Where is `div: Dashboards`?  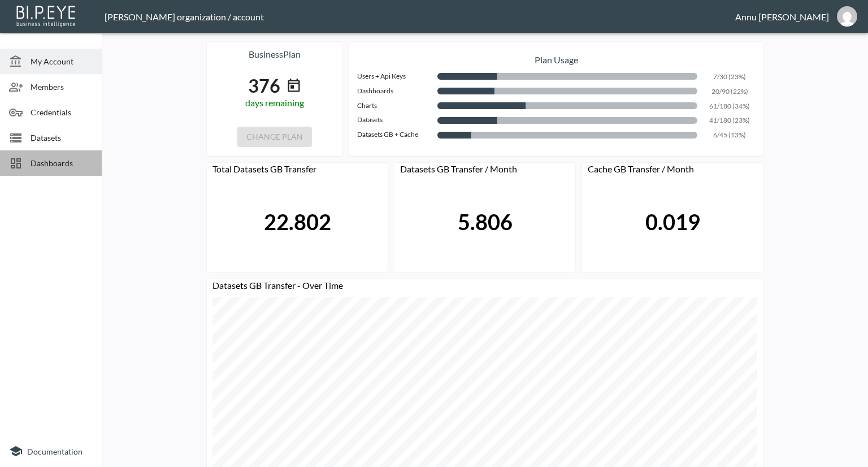
div: Dashboards is located at coordinates (396, 93).